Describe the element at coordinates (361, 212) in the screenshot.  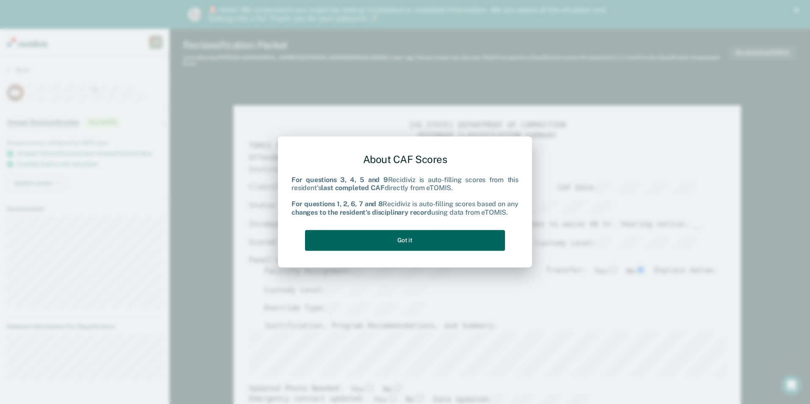
I see `b: changes to the resident's disciplinary record` at that location.